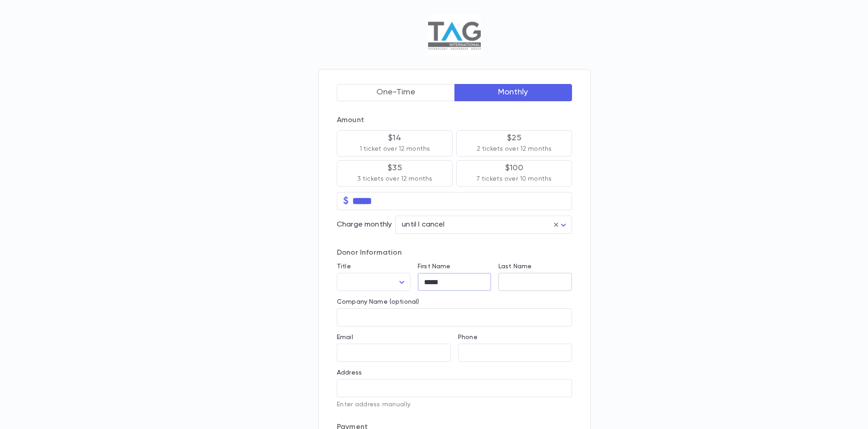 The image size is (868, 429). What do you see at coordinates (394, 168) in the screenshot?
I see `p: $35` at bounding box center [394, 168].